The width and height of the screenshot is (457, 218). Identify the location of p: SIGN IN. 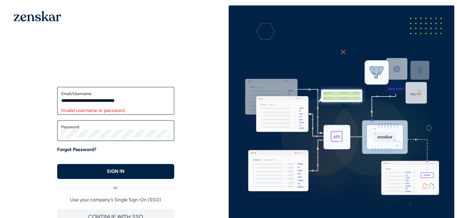
(116, 172).